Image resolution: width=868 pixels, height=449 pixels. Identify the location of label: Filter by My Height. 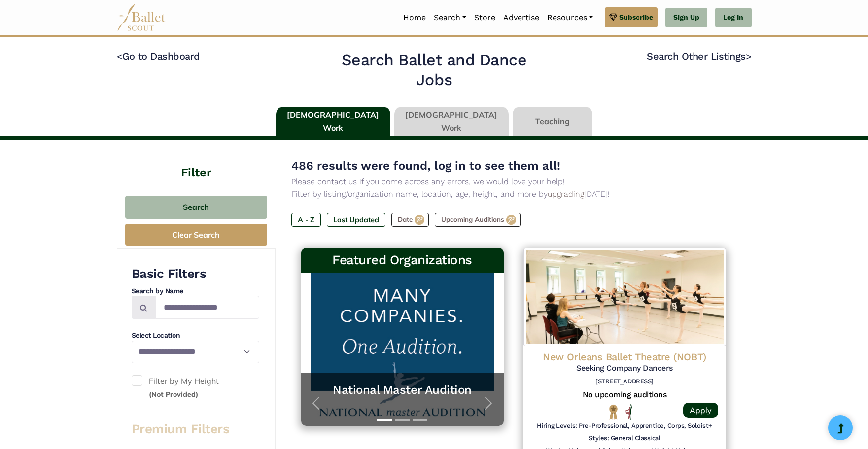
(195, 387).